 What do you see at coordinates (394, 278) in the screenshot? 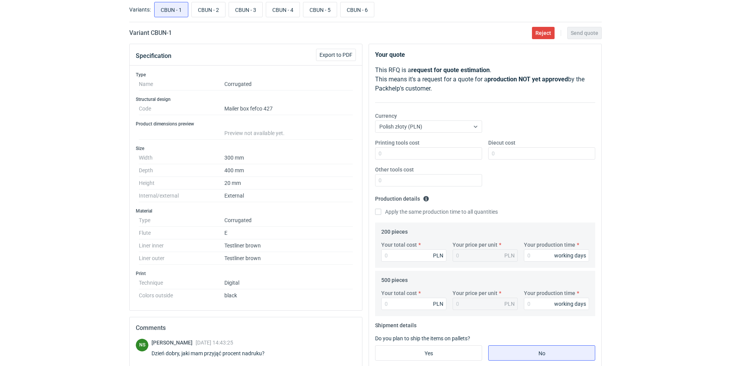
I see `legend: 500 pieces` at bounding box center [394, 278].